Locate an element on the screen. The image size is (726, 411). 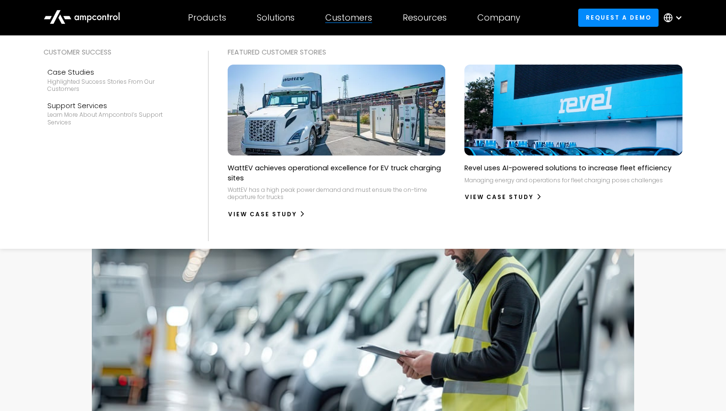
a: Case StudiesHighlighted success stories From Our Customers is located at coordinates (116, 80).